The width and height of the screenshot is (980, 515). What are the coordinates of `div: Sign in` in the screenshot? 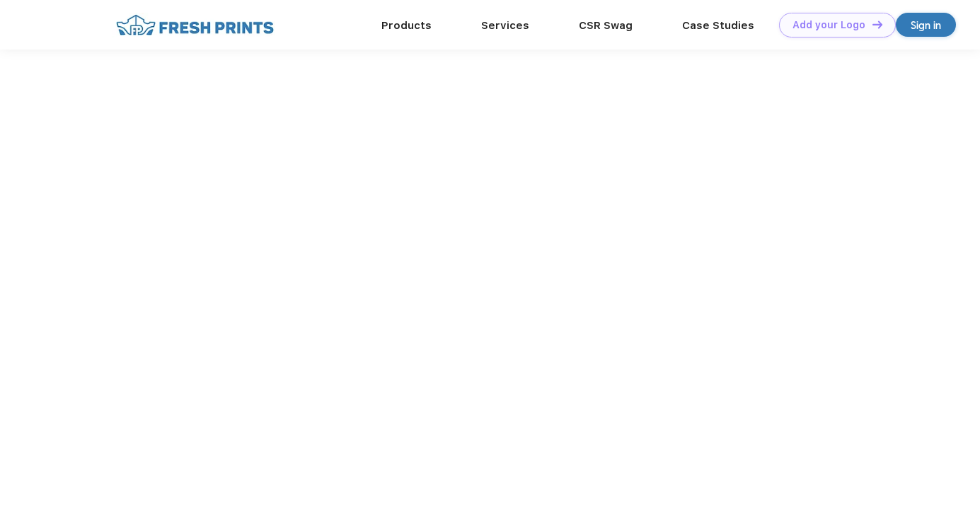 It's located at (925, 25).